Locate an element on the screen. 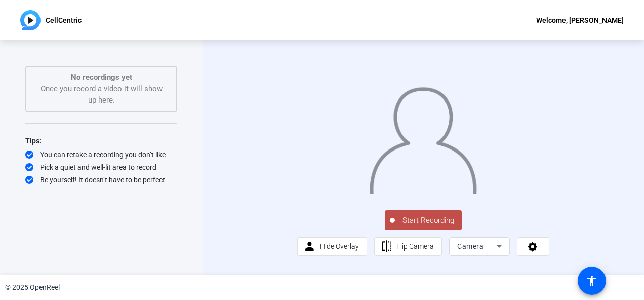 Image resolution: width=644 pixels, height=300 pixels. div: Tips: is located at coordinates (102, 141).